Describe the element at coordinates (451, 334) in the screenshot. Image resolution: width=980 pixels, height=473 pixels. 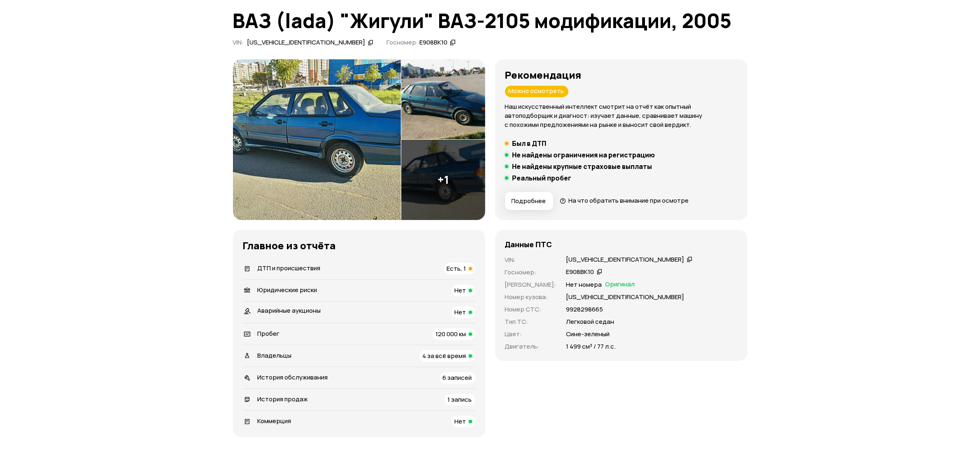
I see `span: 120 000 км` at that location.